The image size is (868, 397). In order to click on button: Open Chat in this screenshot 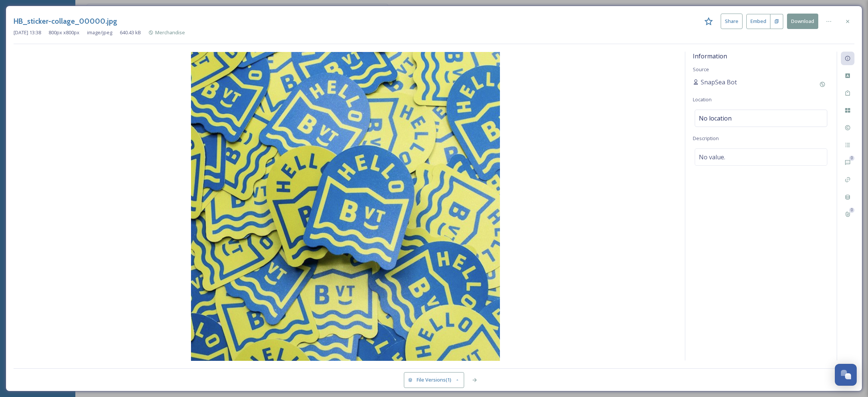, I will do `click(846, 375)`.